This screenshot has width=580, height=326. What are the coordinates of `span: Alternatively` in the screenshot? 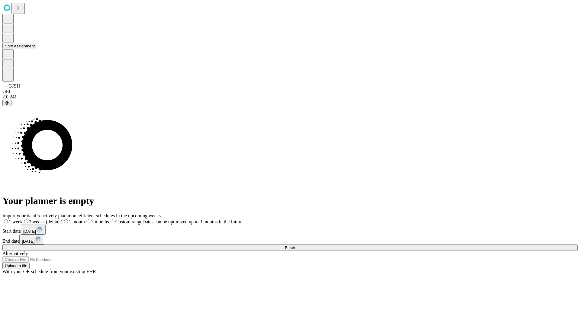 It's located at (15, 253).